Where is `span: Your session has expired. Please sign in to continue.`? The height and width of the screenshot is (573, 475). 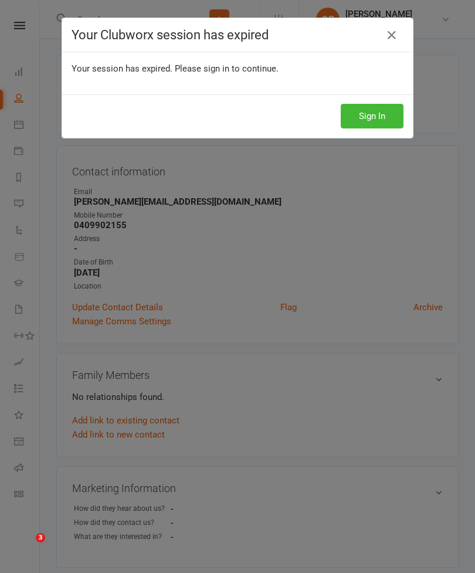
span: Your session has expired. Please sign in to continue. is located at coordinates (175, 69).